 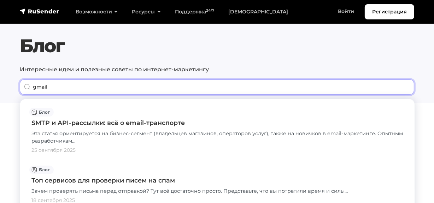 I want to click on a: Войти, so click(x=346, y=11).